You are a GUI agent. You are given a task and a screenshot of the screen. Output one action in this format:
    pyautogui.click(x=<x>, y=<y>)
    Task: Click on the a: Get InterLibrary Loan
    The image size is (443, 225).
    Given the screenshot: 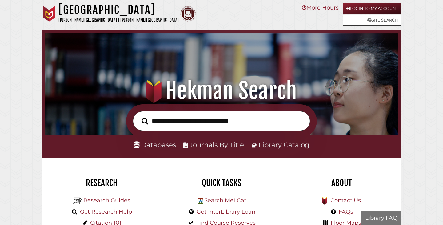 What is the action you would take?
    pyautogui.click(x=226, y=212)
    